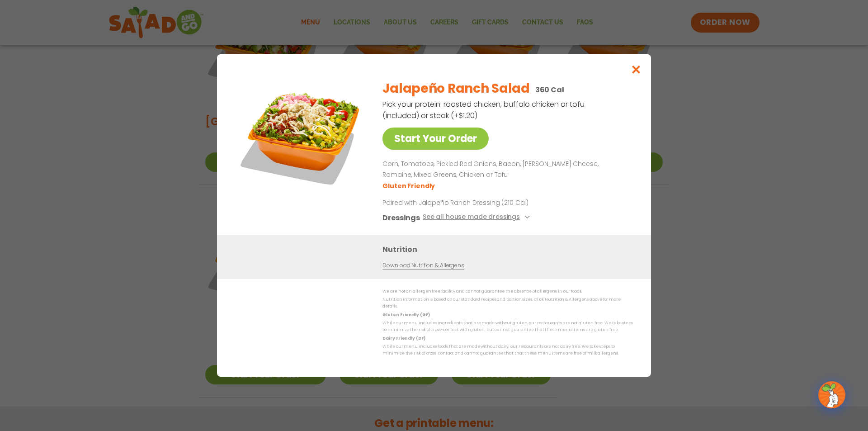 The height and width of the screenshot is (431, 868). What do you see at coordinates (507, 350) in the screenshot?
I see `p: While our menu includes foods that are made without dairy, our restaurants are not dairy free. We...` at bounding box center [507, 350].